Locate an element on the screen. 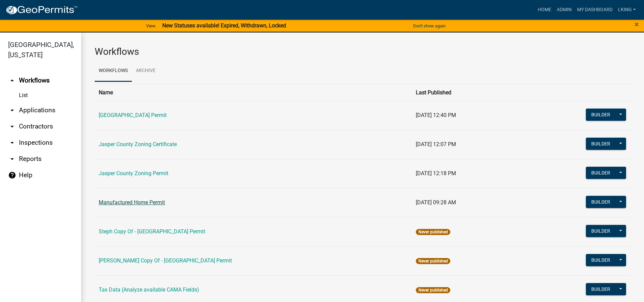  button: Don't show again is located at coordinates (429, 26).